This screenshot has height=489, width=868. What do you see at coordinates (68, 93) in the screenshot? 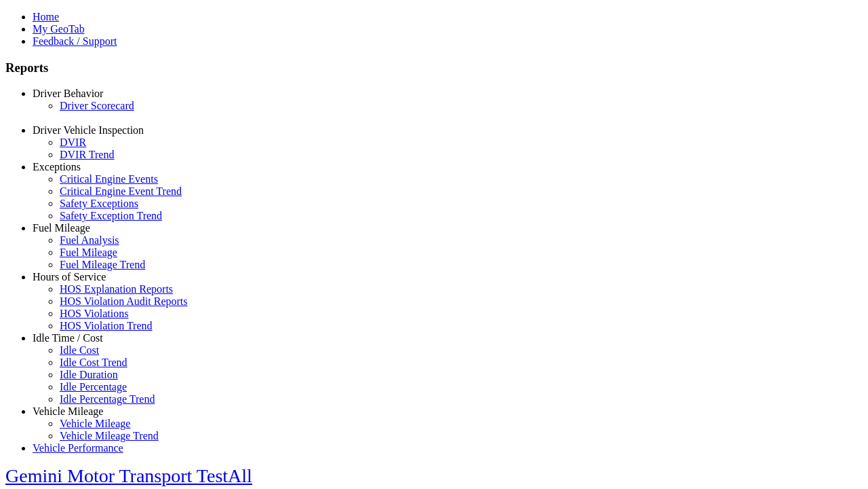
I see `a: Driver Behavior` at bounding box center [68, 93].